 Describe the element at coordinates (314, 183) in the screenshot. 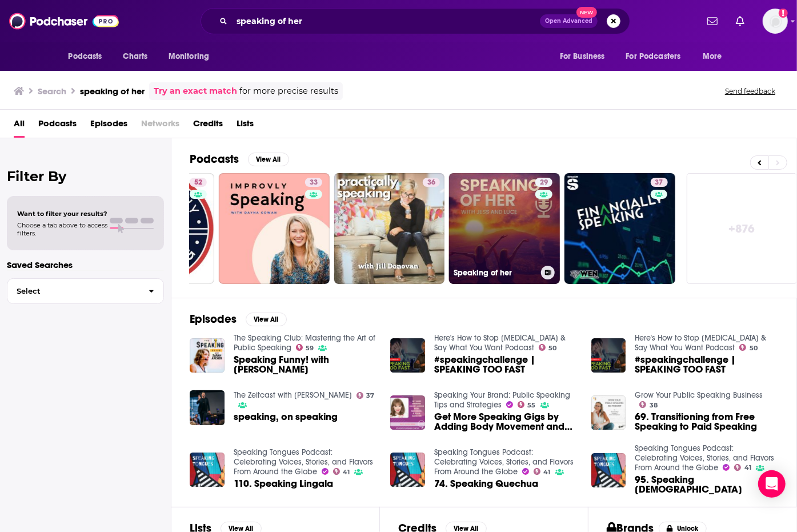

I see `span: 33` at that location.